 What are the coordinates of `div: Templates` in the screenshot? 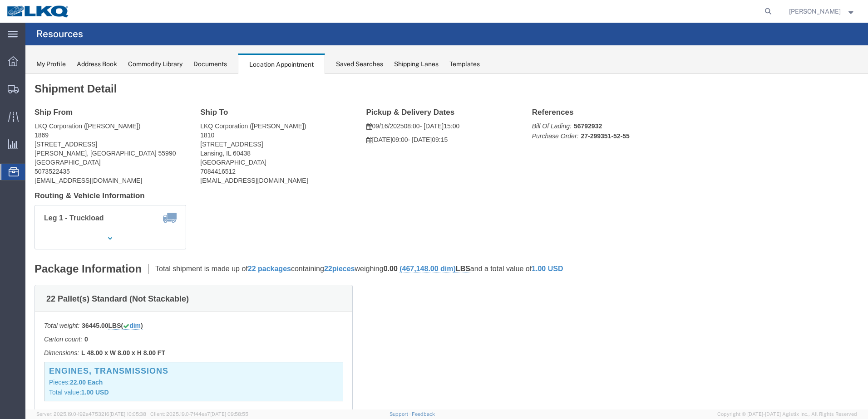 It's located at (464, 64).